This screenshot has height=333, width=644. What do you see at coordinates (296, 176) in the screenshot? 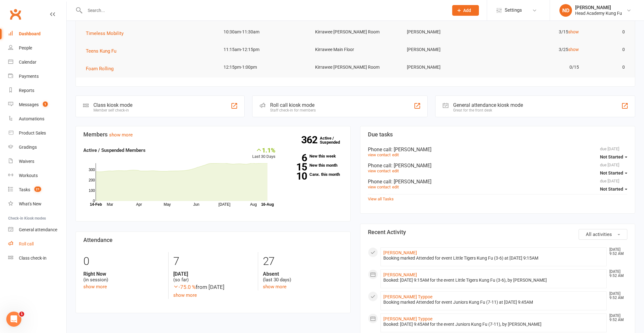
I see `strong: 10` at bounding box center [296, 176].